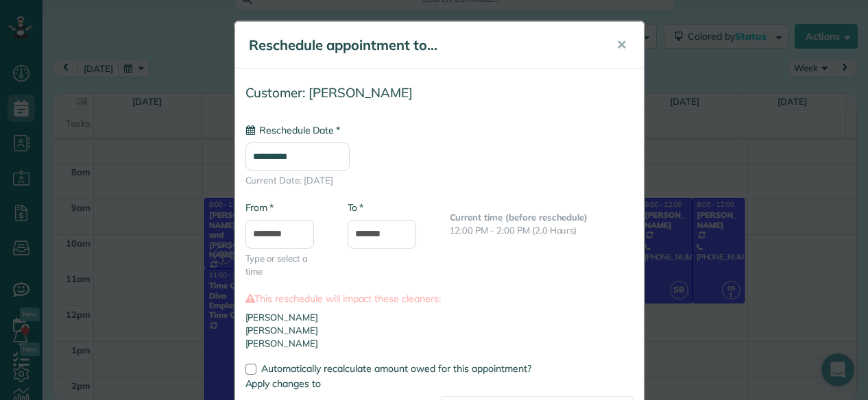 The image size is (868, 400). I want to click on label: This reschedule will impact these cleaners:, so click(440, 299).